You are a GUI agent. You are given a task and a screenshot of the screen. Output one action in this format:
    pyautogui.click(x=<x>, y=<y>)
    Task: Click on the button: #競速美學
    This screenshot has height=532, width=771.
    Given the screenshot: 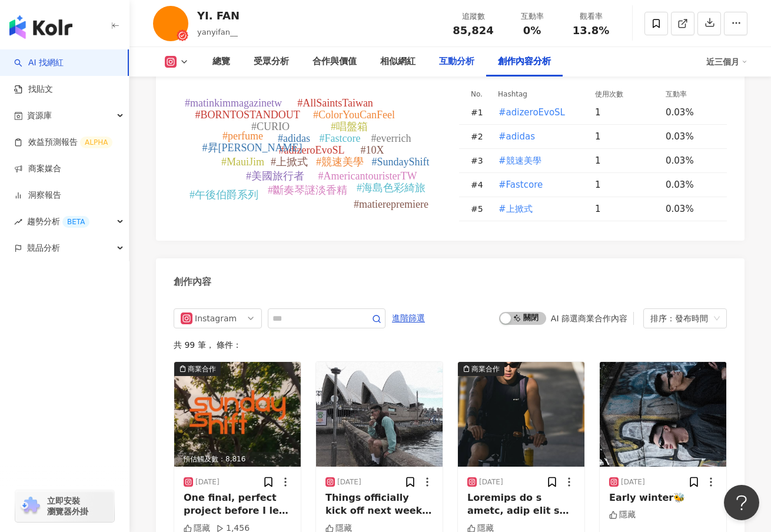 What is the action you would take?
    pyautogui.click(x=520, y=161)
    